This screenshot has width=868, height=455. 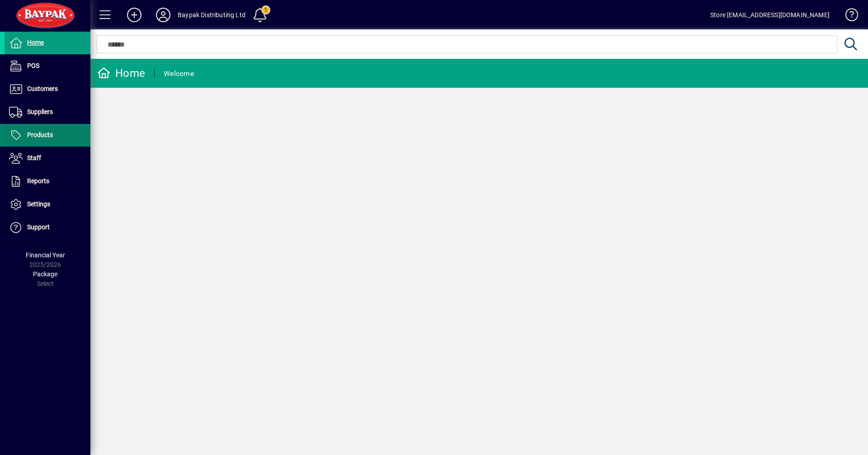 I want to click on a: Staff, so click(x=47, y=159).